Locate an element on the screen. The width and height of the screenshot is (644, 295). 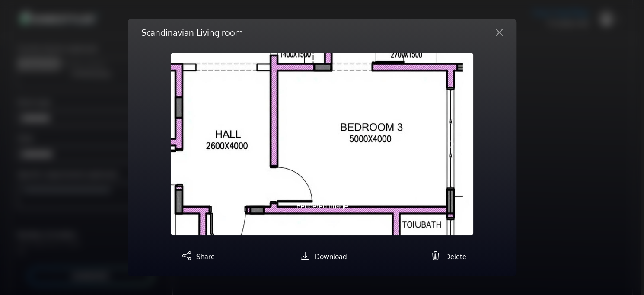
span: Delete is located at coordinates (456, 256).